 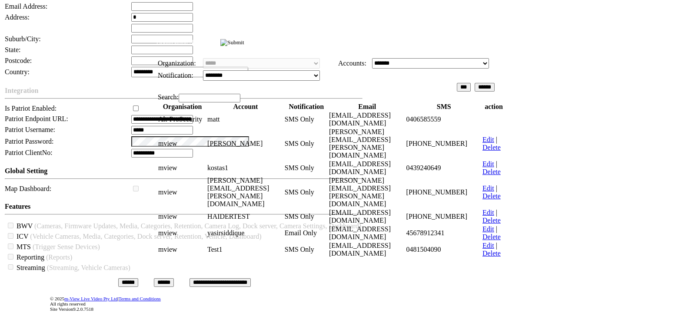 What do you see at coordinates (246, 250) in the screenshot?
I see `td: Test1` at bounding box center [246, 250].